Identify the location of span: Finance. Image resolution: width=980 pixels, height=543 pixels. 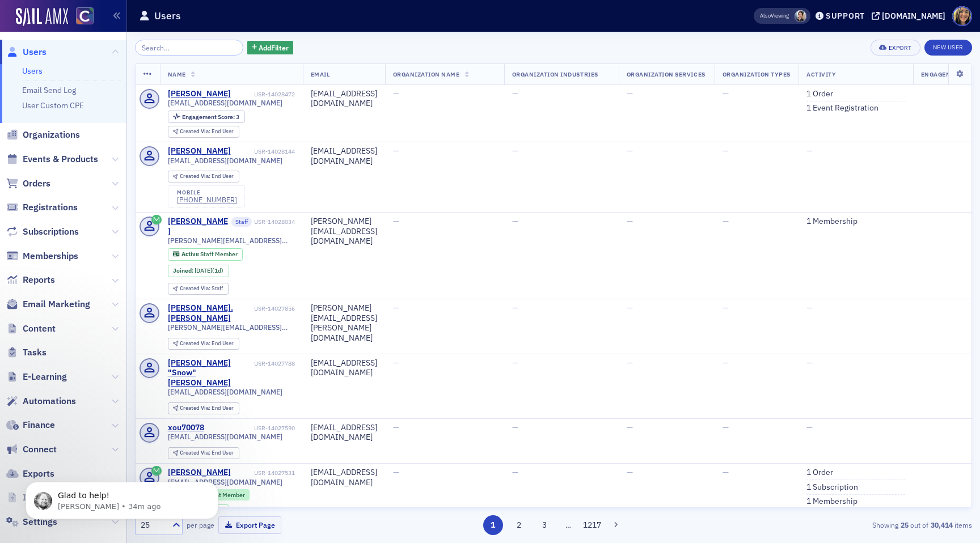
(38, 425).